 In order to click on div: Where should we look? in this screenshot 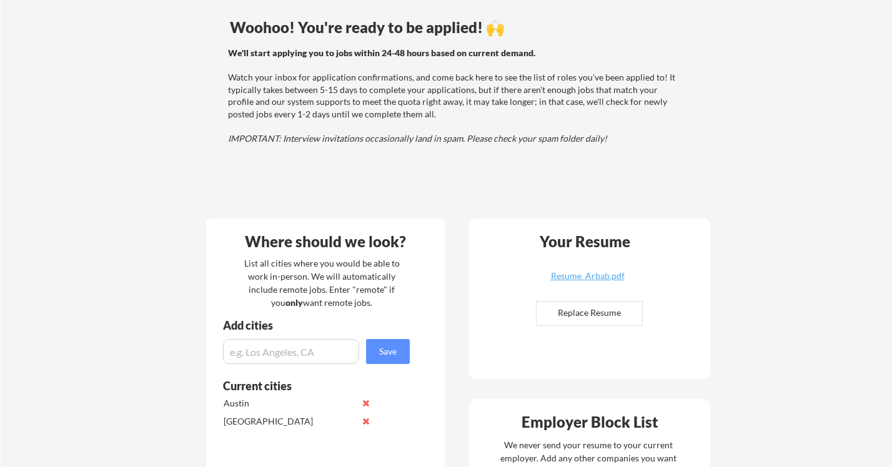, I will do `click(325, 242)`.